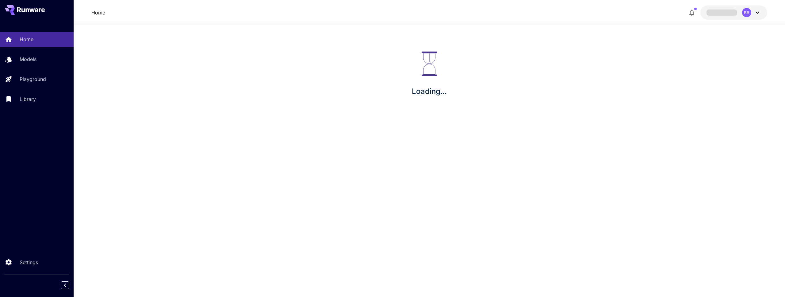 The image size is (785, 297). What do you see at coordinates (70, 285) in the screenshot?
I see `div: Collapse sidebar` at bounding box center [70, 285].